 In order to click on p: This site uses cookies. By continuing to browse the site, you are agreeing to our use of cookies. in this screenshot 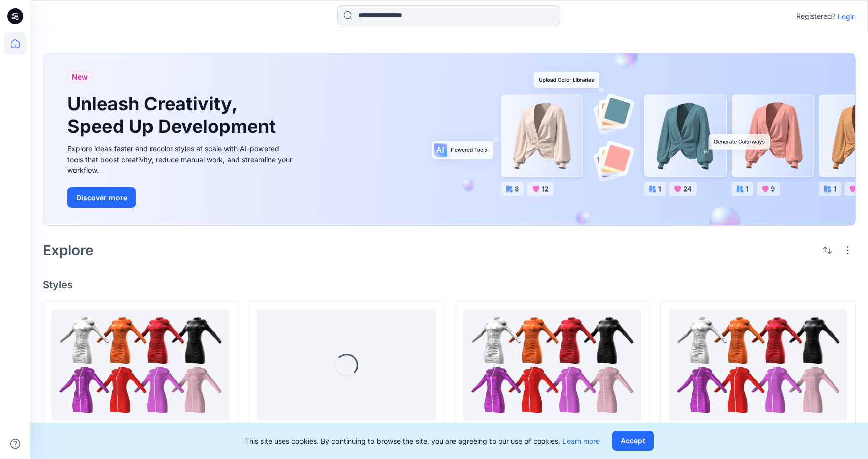, I will do `click(422, 441)`.